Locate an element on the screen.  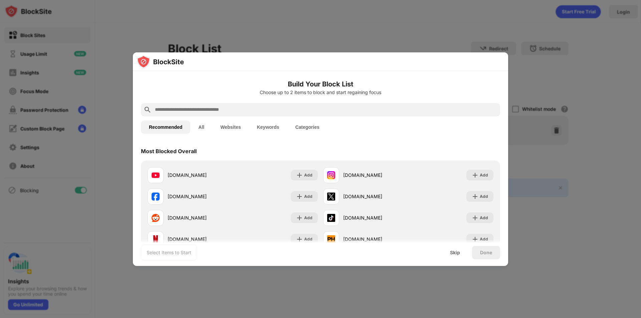
button: Recommended is located at coordinates (166, 127).